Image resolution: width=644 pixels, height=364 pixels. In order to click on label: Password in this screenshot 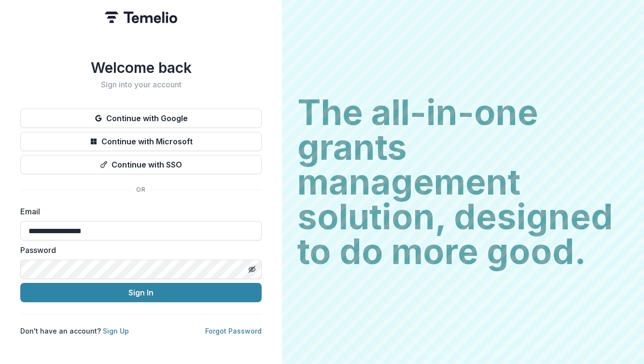, I will do `click(138, 251)`.